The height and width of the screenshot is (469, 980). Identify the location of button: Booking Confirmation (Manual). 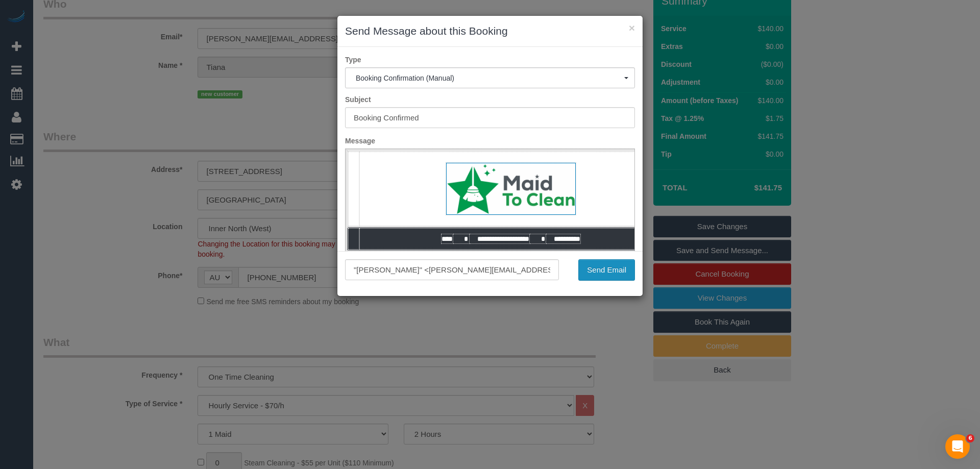
(490, 78).